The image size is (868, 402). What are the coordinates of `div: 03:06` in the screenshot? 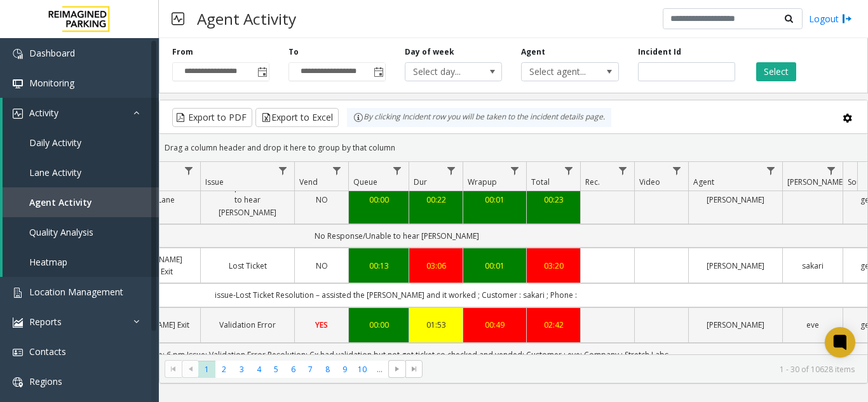 It's located at (436, 266).